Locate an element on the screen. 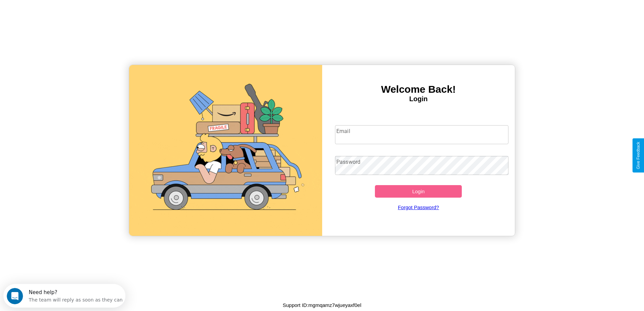 The height and width of the screenshot is (311, 644). p: Support ID: mgmqamz7wjueyaxf0el is located at coordinates (322, 305).